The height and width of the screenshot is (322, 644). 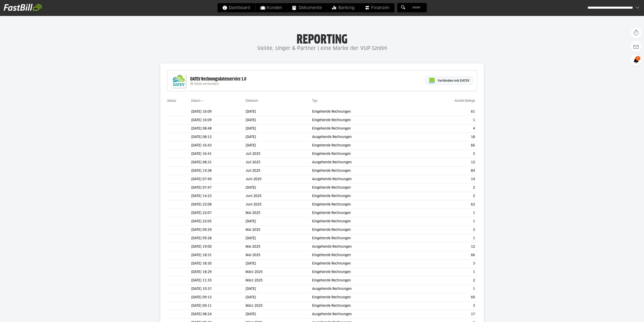 I want to click on td: 62, so click(x=447, y=205).